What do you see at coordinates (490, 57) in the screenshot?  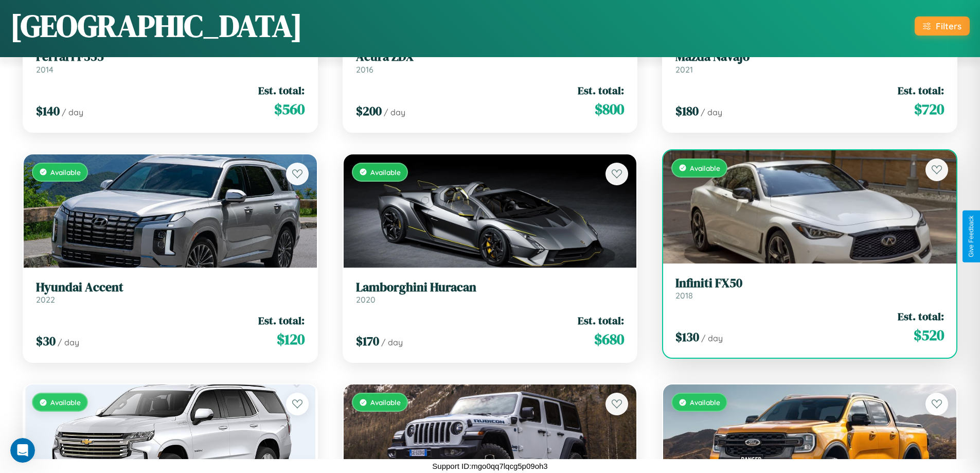 I see `h3: Acura ZDX` at bounding box center [490, 57].